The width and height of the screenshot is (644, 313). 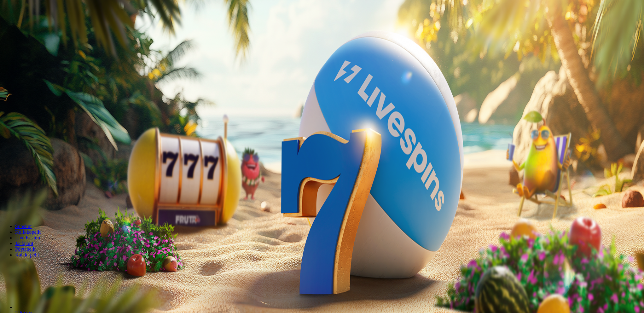 I want to click on span: Live Kasino, so click(x=28, y=237).